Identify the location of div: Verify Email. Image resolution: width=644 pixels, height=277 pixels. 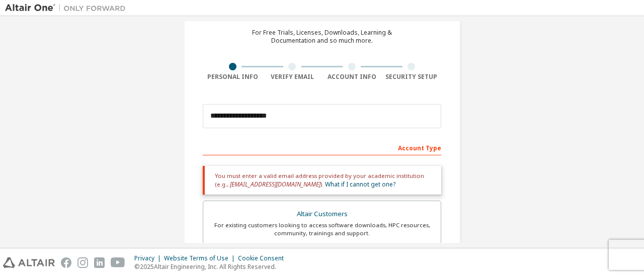
(292, 77).